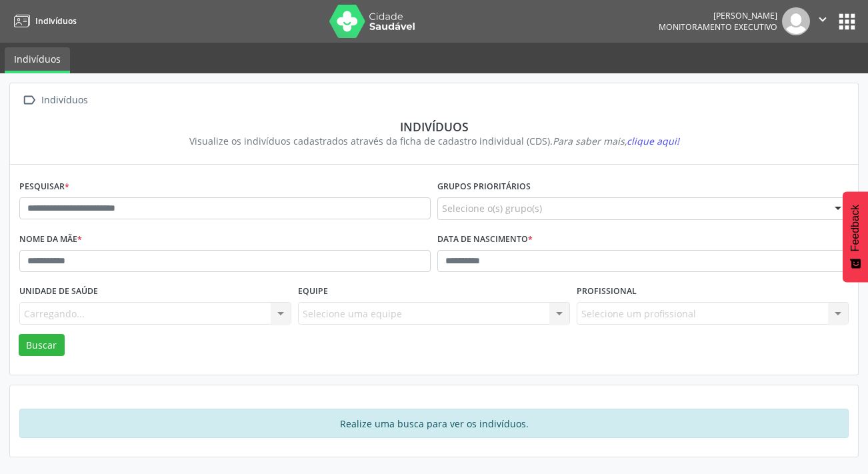 This screenshot has height=474, width=868. I want to click on span: Feedback, so click(855, 228).